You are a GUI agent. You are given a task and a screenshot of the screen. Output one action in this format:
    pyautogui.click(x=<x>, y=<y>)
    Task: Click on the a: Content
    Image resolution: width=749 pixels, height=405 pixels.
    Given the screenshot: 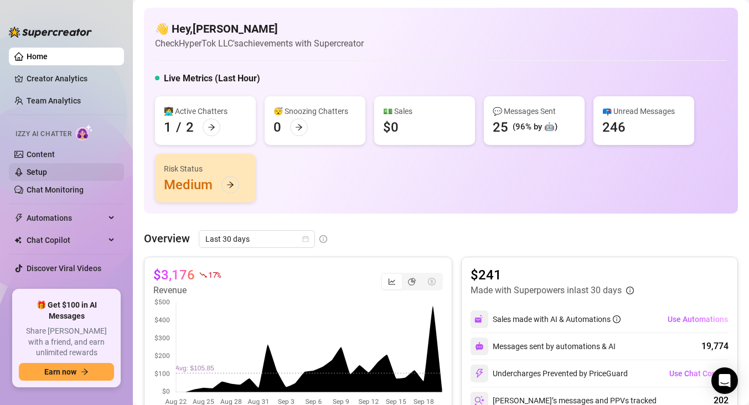 What is the action you would take?
    pyautogui.click(x=40, y=155)
    